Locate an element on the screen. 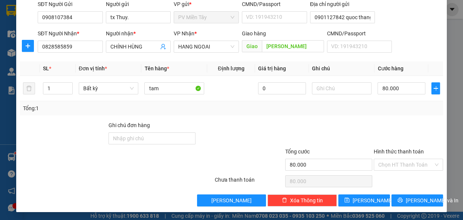 This screenshot has height=220, width=463. div: 0908107384 is located at coordinates (33, 39).